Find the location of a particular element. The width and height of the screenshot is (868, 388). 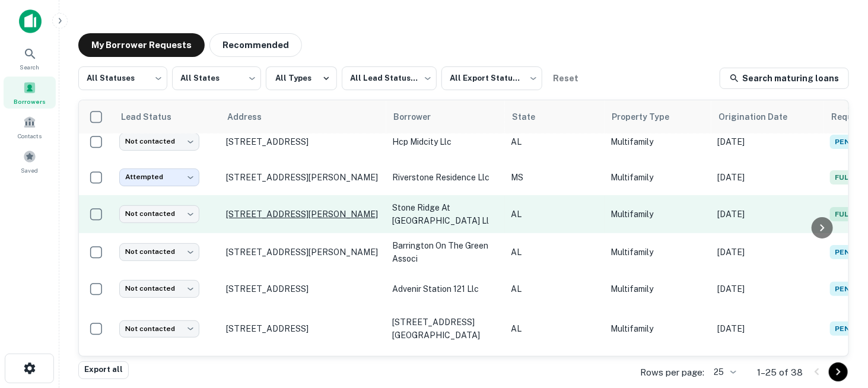

p: Rows per page: is located at coordinates (673, 372).